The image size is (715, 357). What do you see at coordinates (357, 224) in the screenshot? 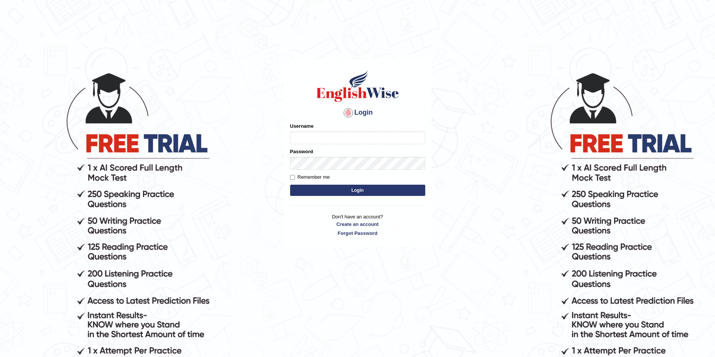
I see `a: Create an account` at bounding box center [357, 224].